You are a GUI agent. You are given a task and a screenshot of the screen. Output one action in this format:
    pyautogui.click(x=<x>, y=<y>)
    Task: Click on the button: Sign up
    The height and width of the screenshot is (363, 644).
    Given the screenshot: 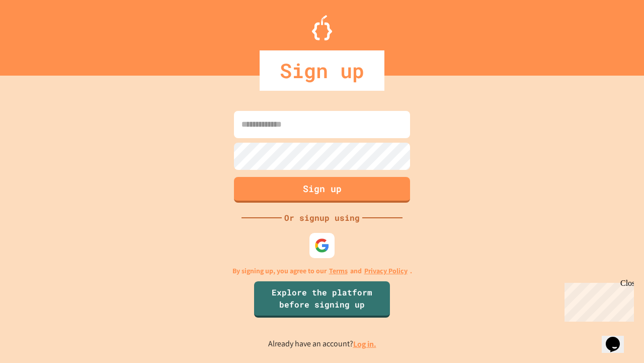 What is the action you would take?
    pyautogui.click(x=322, y=189)
    